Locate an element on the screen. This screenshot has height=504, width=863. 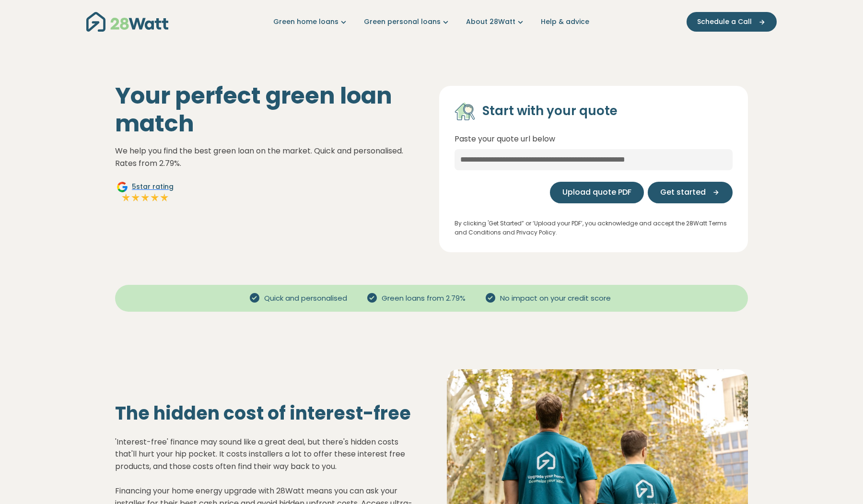
h1: Your perfect green loan match is located at coordinates (270, 109).